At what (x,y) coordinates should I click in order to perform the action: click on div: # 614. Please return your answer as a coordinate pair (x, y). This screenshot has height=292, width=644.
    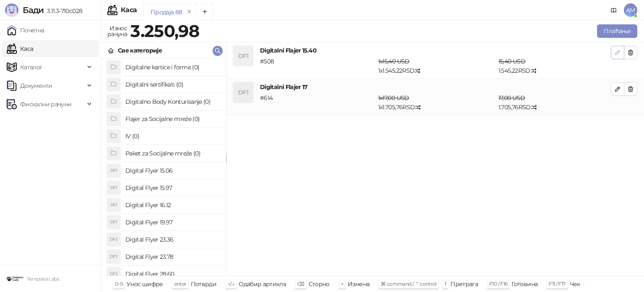
    Looking at the image, I should click on (317, 103).